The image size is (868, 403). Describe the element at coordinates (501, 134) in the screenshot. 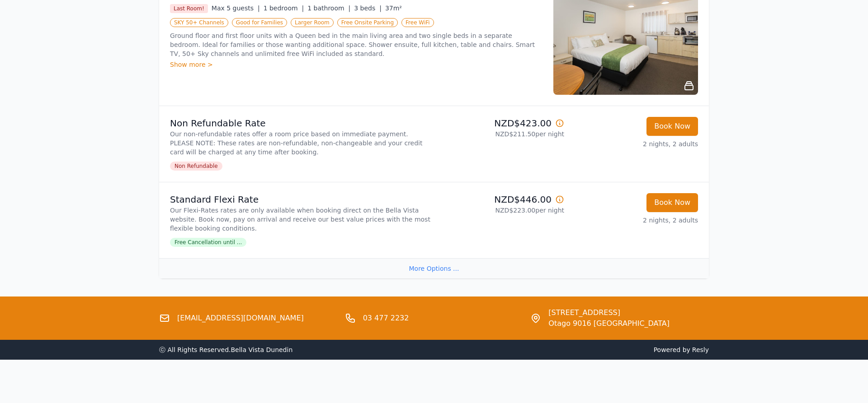

I see `p: NZD$211.50 per night` at that location.